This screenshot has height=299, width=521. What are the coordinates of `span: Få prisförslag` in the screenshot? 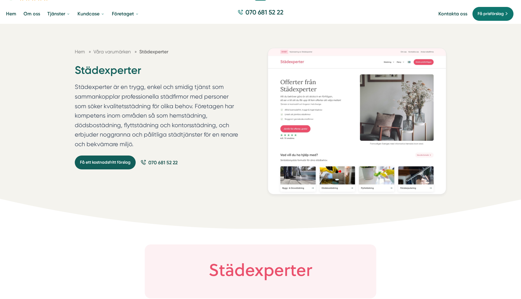 It's located at (491, 14).